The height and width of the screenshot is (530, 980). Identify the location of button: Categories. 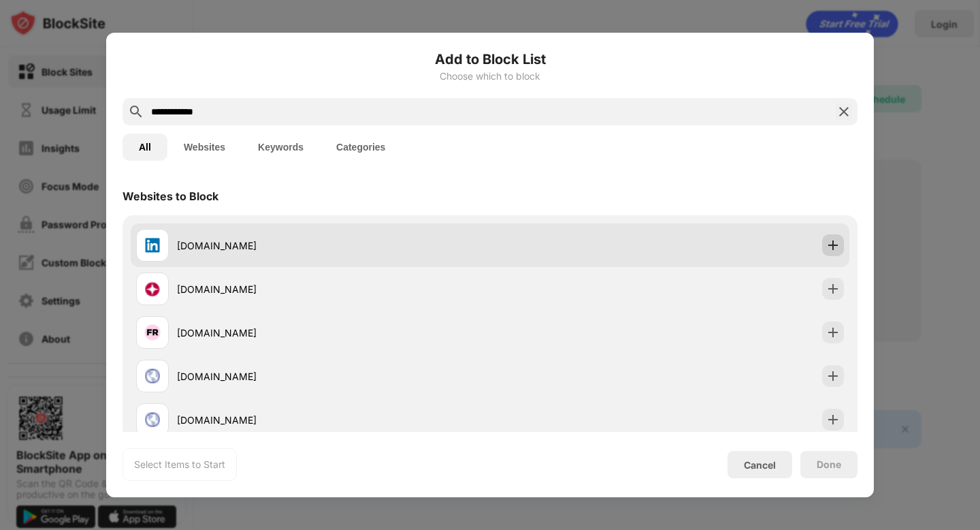
(361, 147).